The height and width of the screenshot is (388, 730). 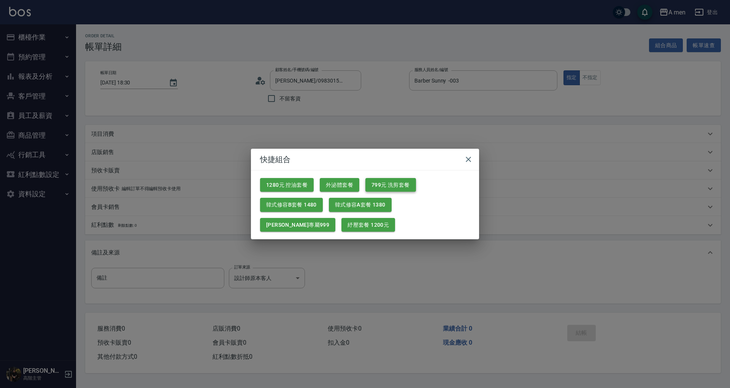 I want to click on button: 韓式修容A套餐 1380, so click(x=360, y=205).